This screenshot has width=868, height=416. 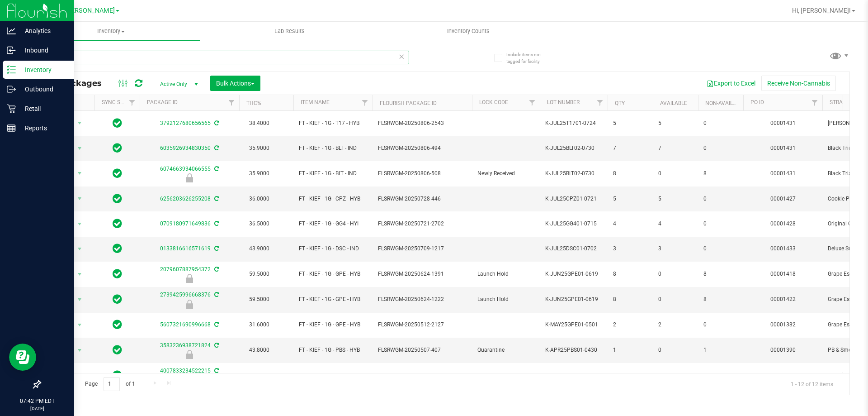 What do you see at coordinates (43, 50) in the screenshot?
I see `p: Inbound` at bounding box center [43, 50].